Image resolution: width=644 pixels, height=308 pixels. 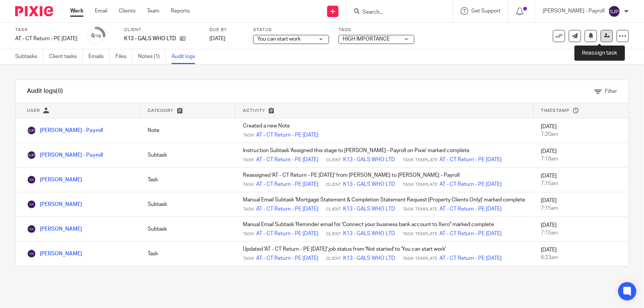 What do you see at coordinates (180, 11) in the screenshot?
I see `a: Reports` at bounding box center [180, 11].